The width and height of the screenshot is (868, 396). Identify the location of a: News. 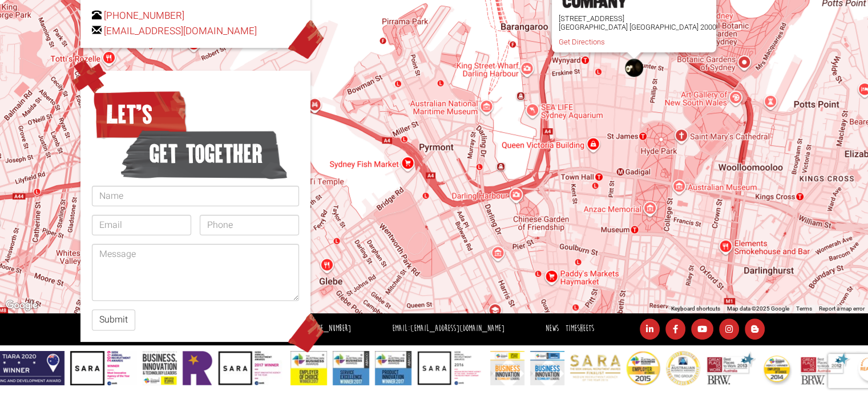
(552, 329).